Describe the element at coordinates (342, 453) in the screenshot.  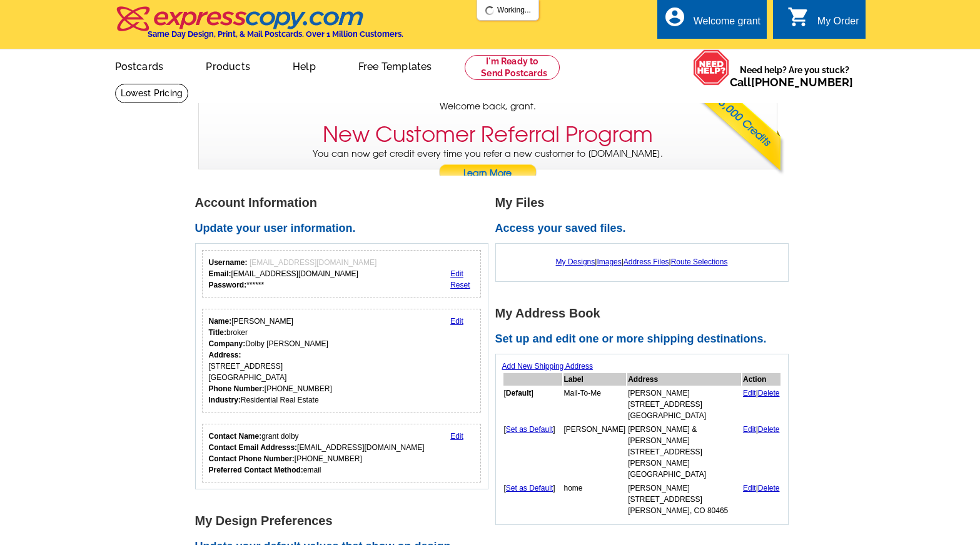
I see `div: Who should we contact regarding order issues?` at that location.